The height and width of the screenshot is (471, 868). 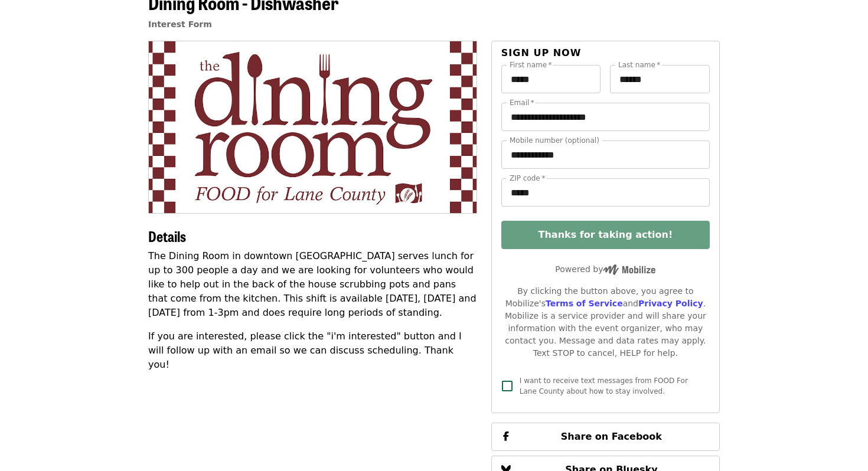 I want to click on img: Powered by Mobilize, so click(x=629, y=270).